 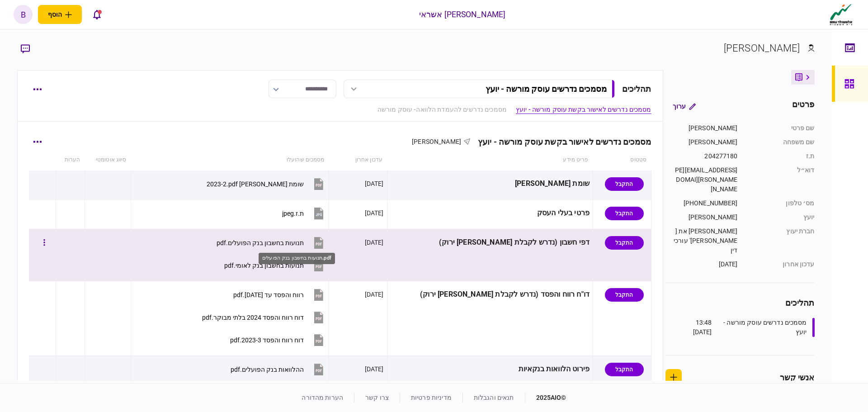 I want to click on th: הערות, so click(x=70, y=160).